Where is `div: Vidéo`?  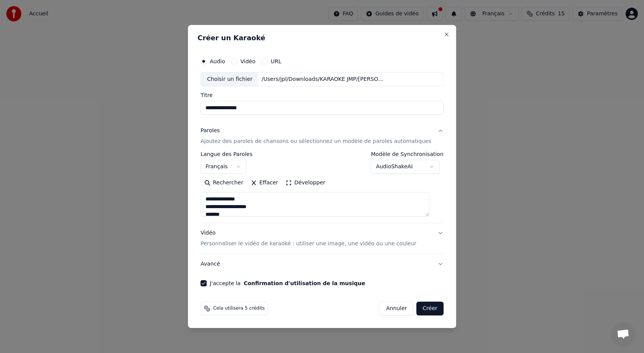
div: Vidéo is located at coordinates (308, 239).